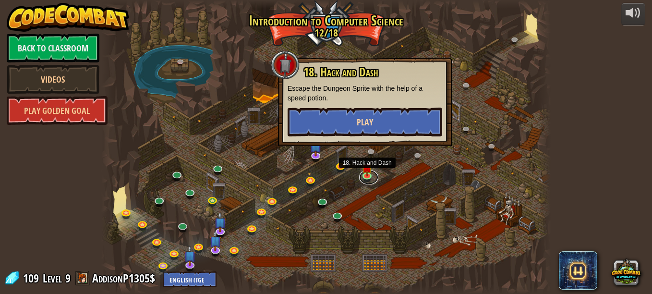  I want to click on a: Play Golden Goal, so click(57, 110).